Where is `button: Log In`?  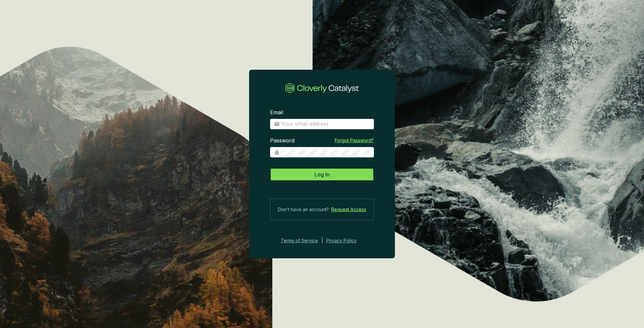
button: Log In is located at coordinates (322, 174).